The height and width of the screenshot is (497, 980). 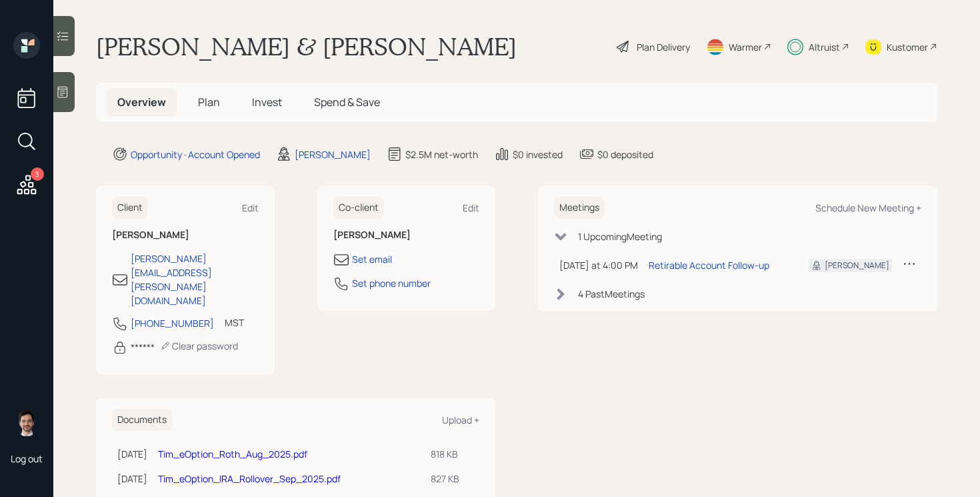 What do you see at coordinates (37, 174) in the screenshot?
I see `div: 3` at bounding box center [37, 174].